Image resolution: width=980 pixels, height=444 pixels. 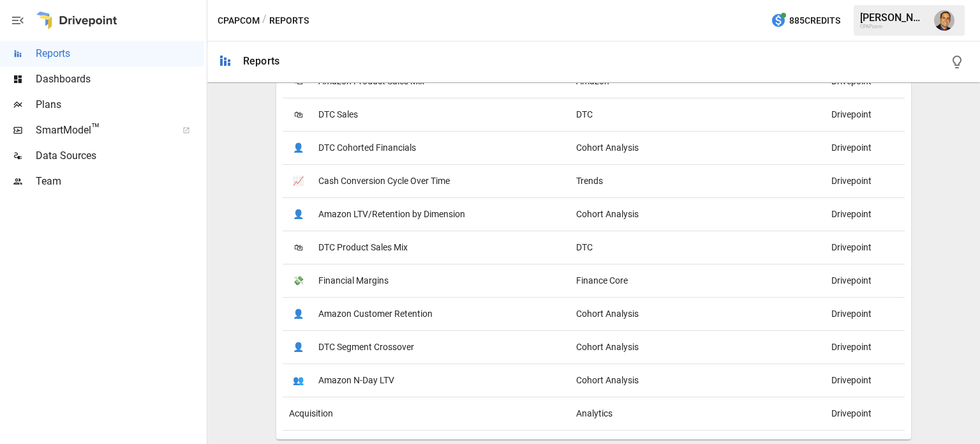 What do you see at coordinates (815, 21) in the screenshot?
I see `span: 885 Credits` at bounding box center [815, 21].